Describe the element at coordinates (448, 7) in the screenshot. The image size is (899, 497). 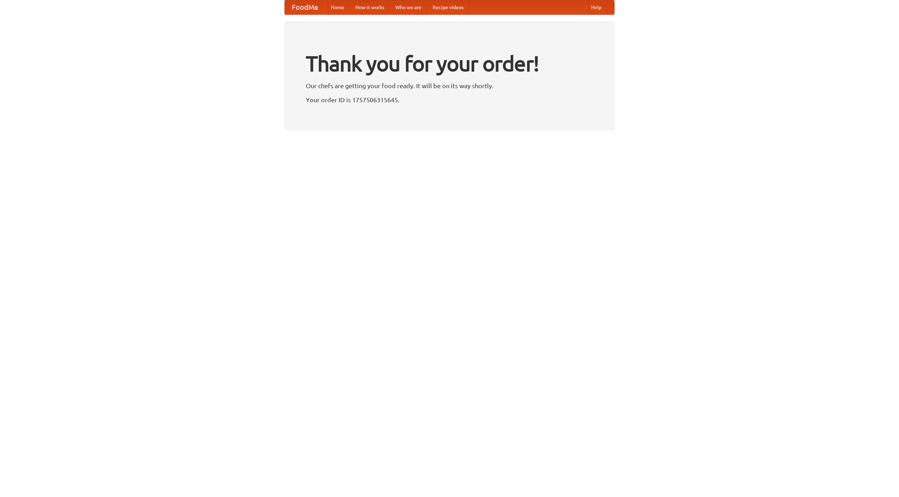
I see `a: Recipe videos` at that location.